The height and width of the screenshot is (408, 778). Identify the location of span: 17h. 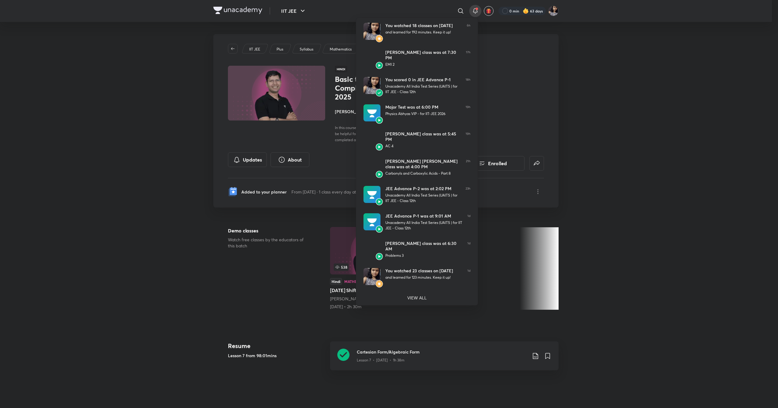
(468, 58).